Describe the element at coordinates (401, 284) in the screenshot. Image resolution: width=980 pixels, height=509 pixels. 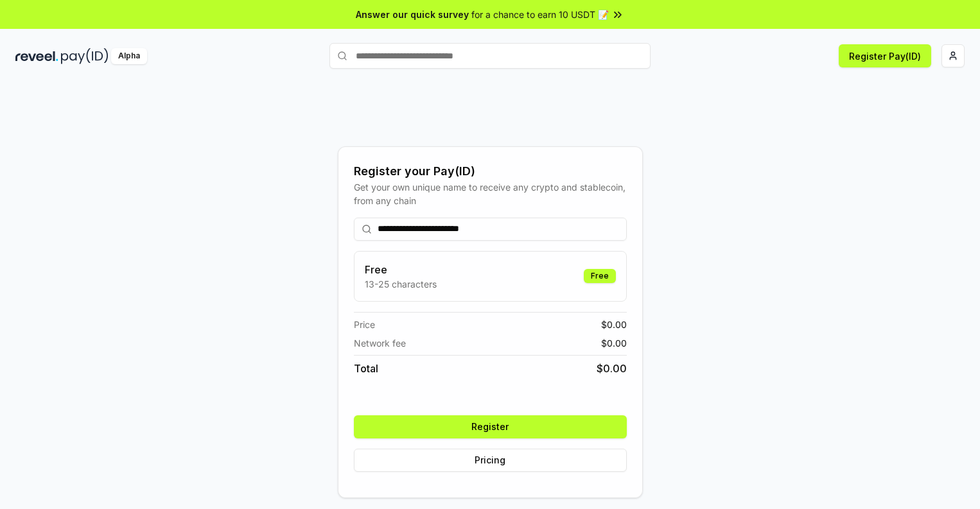
I see `p: 13-25 characters` at that location.